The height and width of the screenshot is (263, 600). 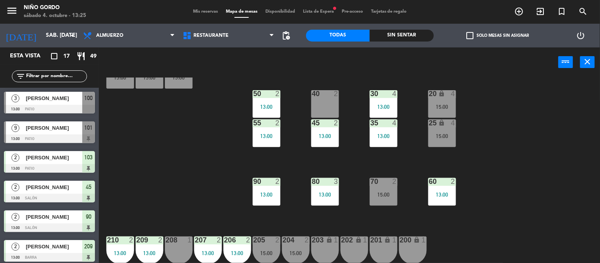 What do you see at coordinates (312, 94) in the screenshot?
I see `div: 40` at bounding box center [312, 94].